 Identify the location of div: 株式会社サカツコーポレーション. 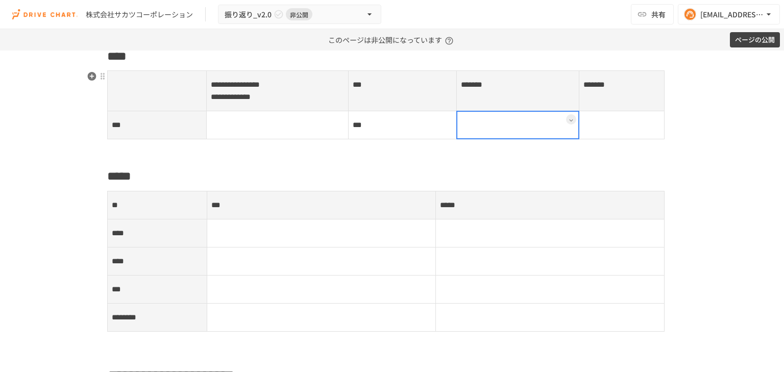
(139, 14).